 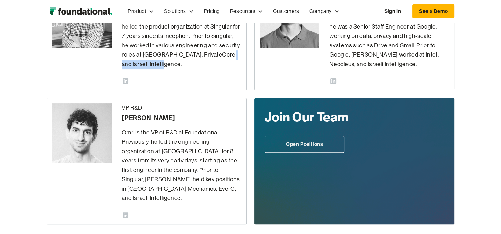 What do you see at coordinates (181, 166) in the screenshot?
I see `p: Omri is the VP of R&D at Foundational. Previously, he led the engineering organization at [GEOGRA...` at bounding box center [181, 166].